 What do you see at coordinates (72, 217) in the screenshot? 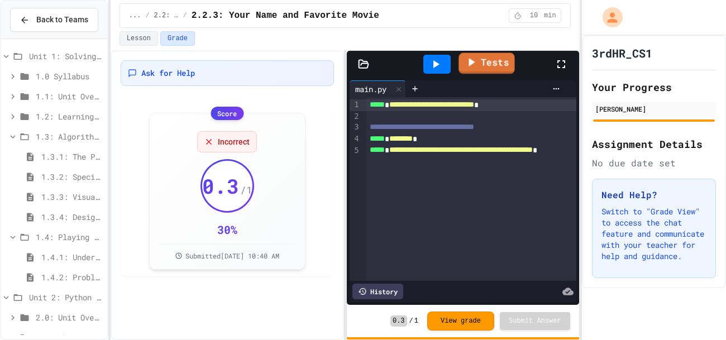
I see `span: 1.3.4: Designing Flowcharts` at bounding box center [72, 217].